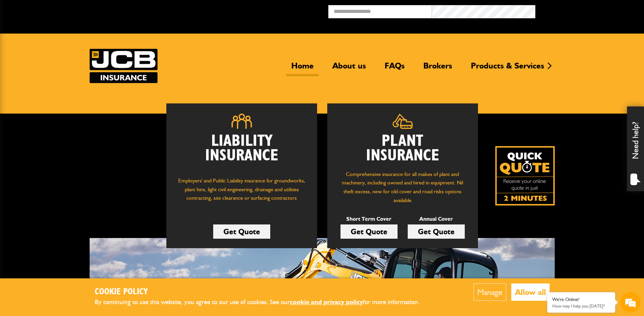 The image size is (644, 316). Describe the element at coordinates (581, 306) in the screenshot. I see `p: How may I help you today?` at that location.